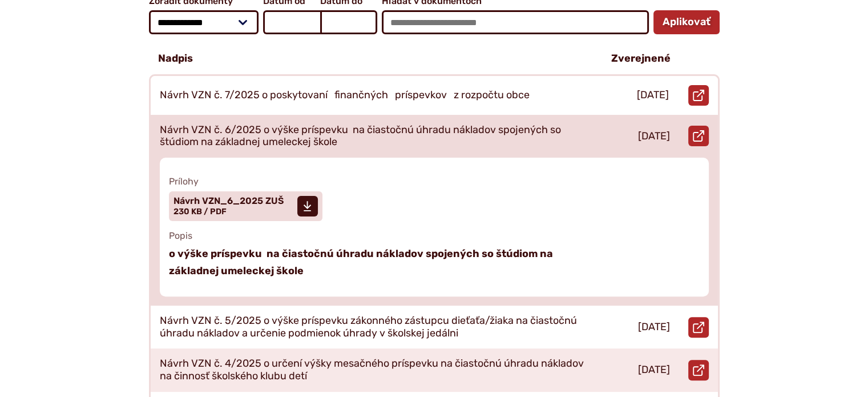 This screenshot has width=868, height=397. Describe the element at coordinates (435, 181) in the screenshot. I see `span: Prílohy` at that location.